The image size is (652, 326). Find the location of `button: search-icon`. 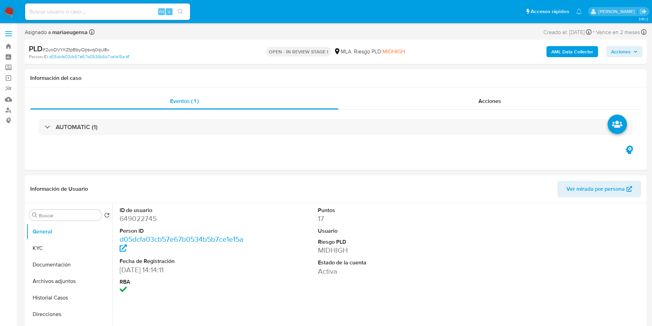

button: search-icon is located at coordinates (180, 12).